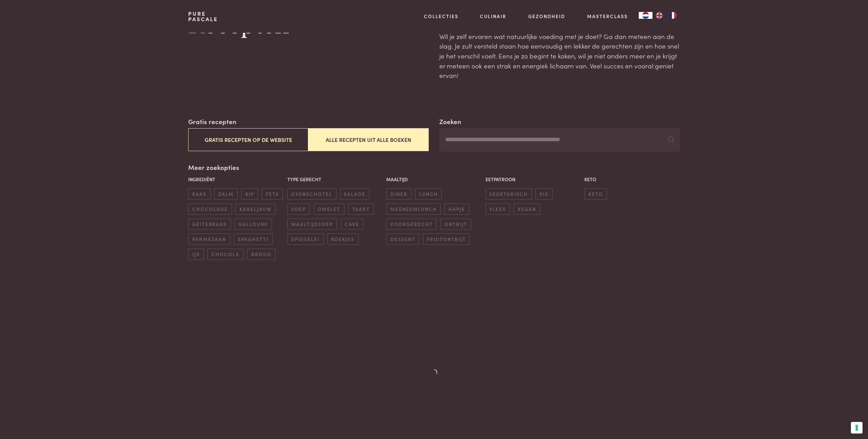  I want to click on a: Collecties, so click(441, 16).